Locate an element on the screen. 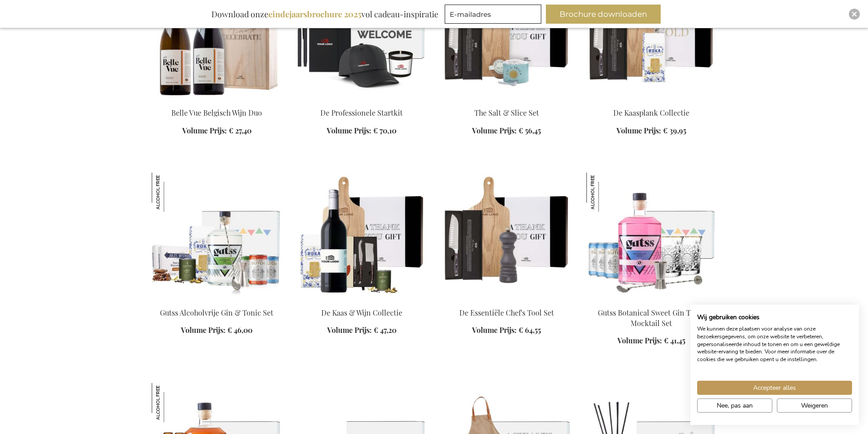  div: Download onze vol cadeau-inspiratie is located at coordinates (325, 14).